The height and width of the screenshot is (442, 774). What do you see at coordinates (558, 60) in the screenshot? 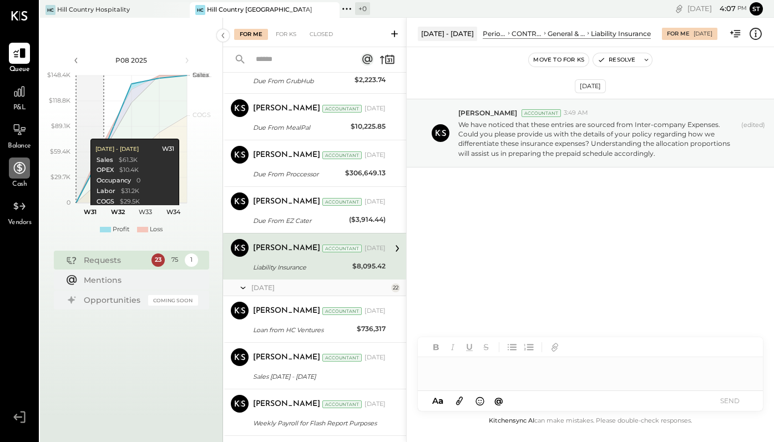
I see `button: Move to for ks` at bounding box center [558, 60].